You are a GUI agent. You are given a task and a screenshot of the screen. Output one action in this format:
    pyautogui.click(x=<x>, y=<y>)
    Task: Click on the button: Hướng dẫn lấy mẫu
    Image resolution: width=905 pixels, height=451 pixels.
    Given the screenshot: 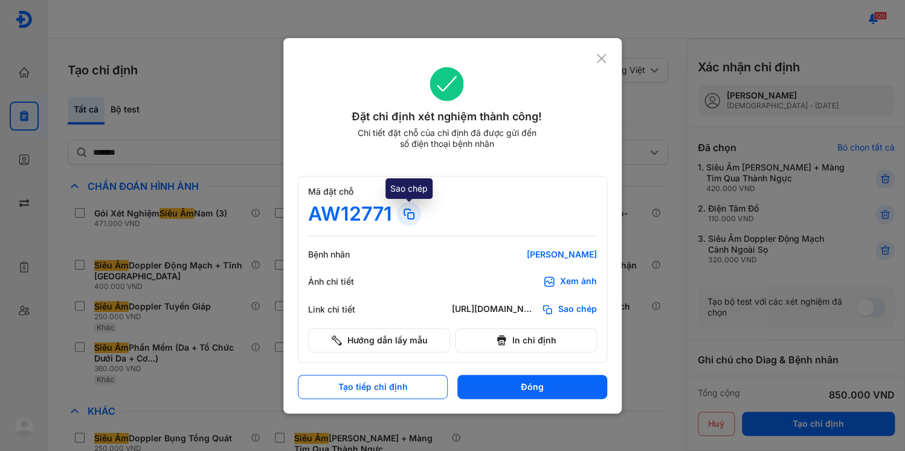 What is the action you would take?
    pyautogui.click(x=379, y=340)
    